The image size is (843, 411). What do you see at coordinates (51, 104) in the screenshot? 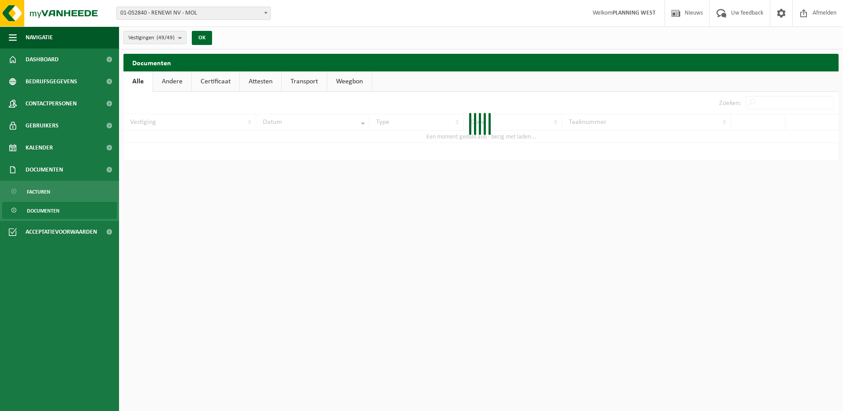
I see `span: Contactpersonen` at bounding box center [51, 104].